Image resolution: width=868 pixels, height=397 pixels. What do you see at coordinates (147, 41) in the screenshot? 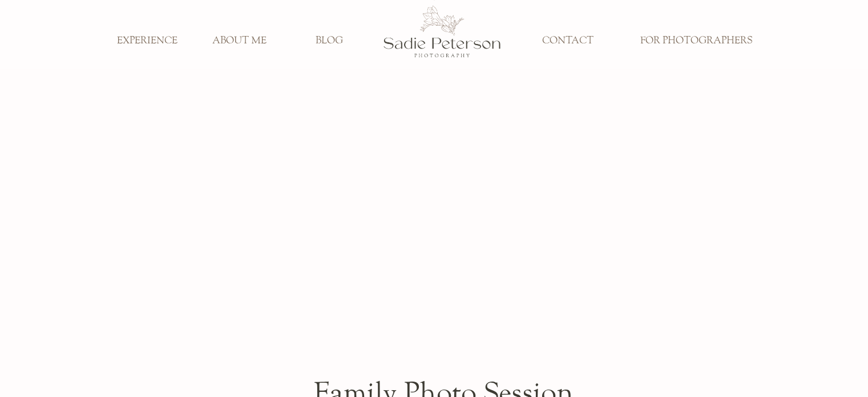
I see `a: EXPERIENCE` at bounding box center [147, 41].